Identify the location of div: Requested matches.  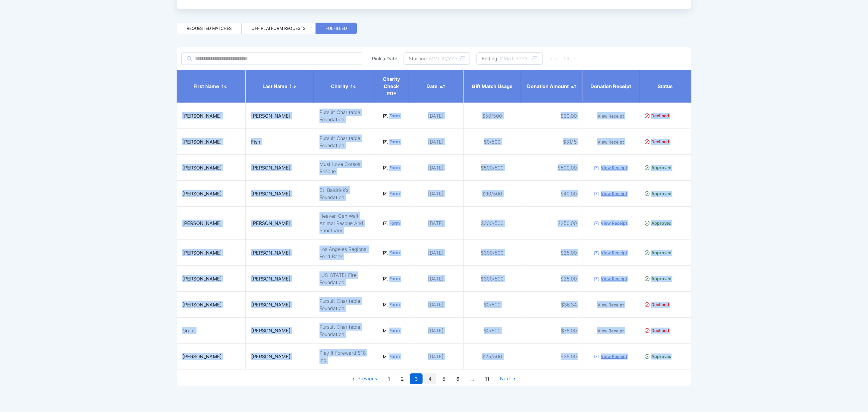
(209, 28).